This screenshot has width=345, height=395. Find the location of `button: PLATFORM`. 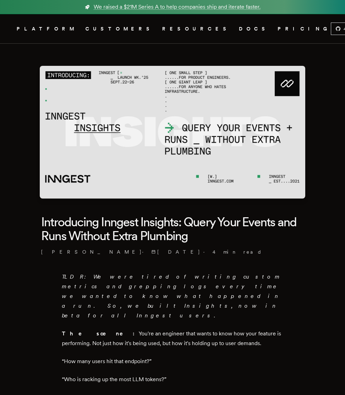

button: PLATFORM is located at coordinates (47, 29).